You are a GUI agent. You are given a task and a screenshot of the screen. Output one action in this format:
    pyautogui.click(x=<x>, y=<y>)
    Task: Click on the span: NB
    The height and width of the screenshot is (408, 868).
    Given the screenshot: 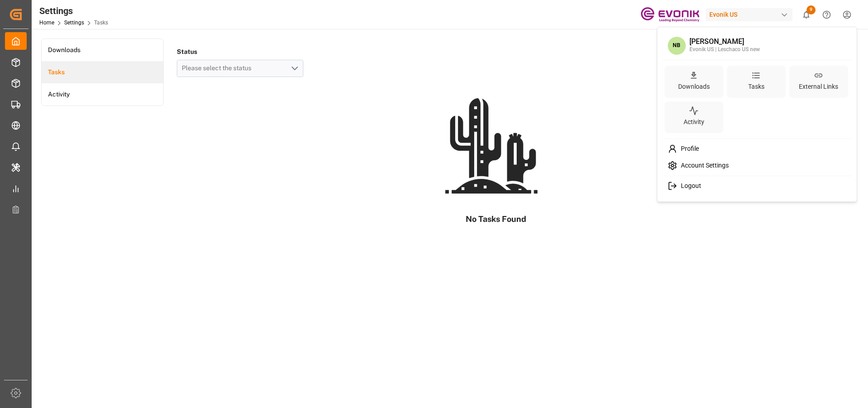 What is the action you would take?
    pyautogui.click(x=677, y=46)
    